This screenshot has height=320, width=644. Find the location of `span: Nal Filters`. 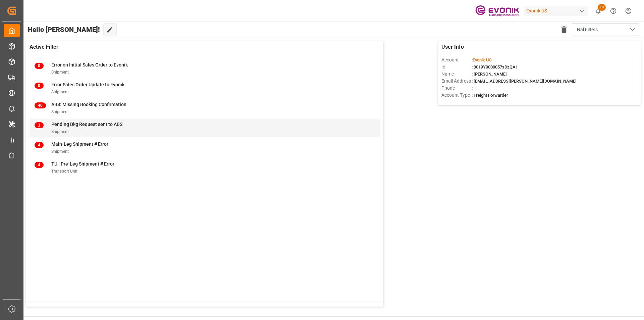

span: Nal Filters is located at coordinates (587, 30).